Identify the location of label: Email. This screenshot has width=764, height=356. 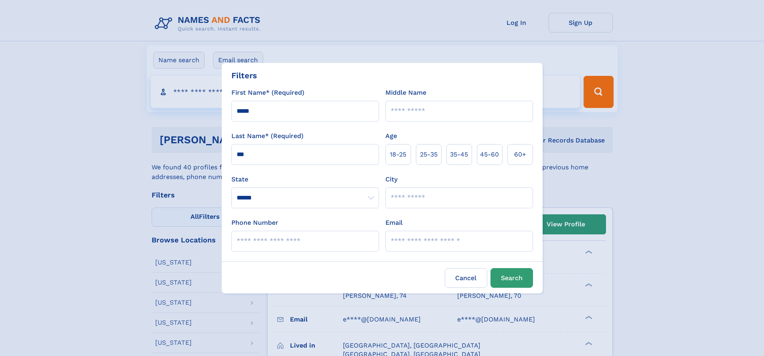
(394, 222).